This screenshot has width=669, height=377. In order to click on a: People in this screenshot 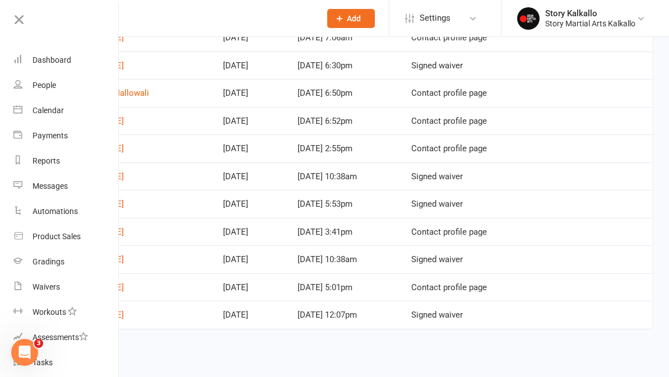, I will do `click(66, 85)`.